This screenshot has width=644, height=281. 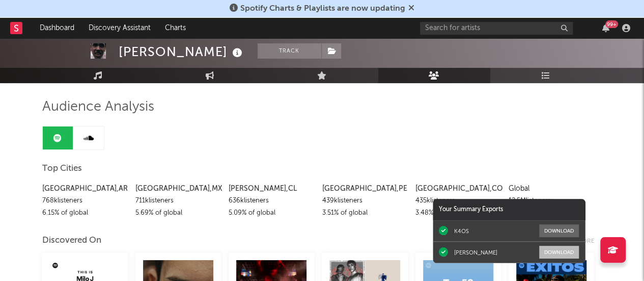 What do you see at coordinates (323, 9) in the screenshot?
I see `span: Spotify Charts & Playlists are now updating` at bounding box center [323, 9].